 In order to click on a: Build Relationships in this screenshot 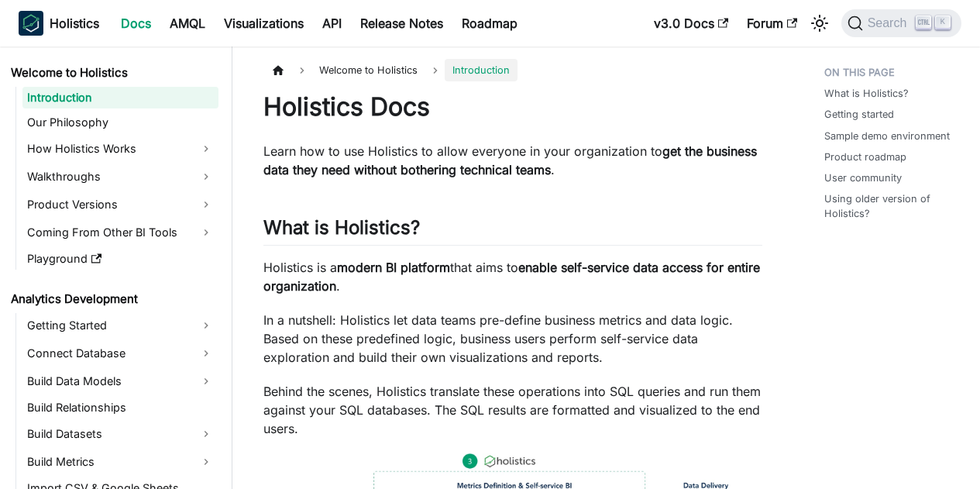, I will do `click(120, 408)`.